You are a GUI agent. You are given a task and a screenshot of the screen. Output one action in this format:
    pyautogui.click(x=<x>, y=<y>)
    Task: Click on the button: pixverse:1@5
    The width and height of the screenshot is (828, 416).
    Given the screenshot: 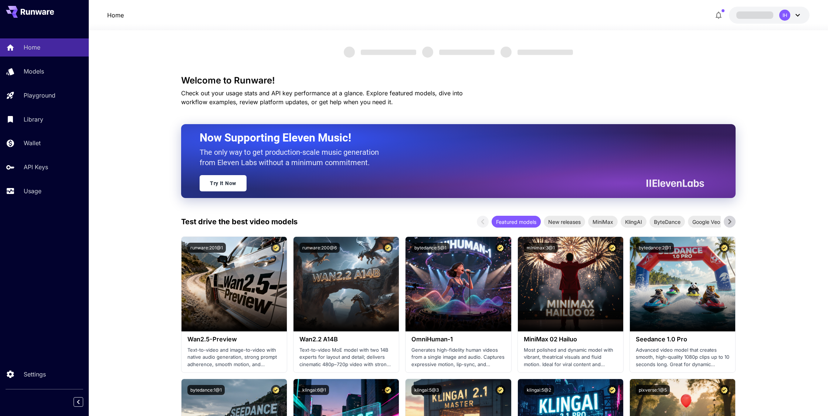 What is the action you would take?
    pyautogui.click(x=653, y=390)
    